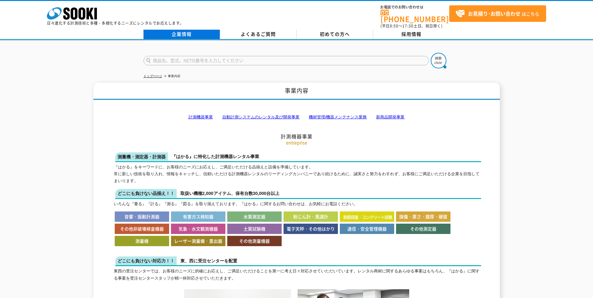  What do you see at coordinates (298, 194) in the screenshot?
I see `dt: 取扱い機種2,000アイテム、保有台数30,000台以上` at bounding box center [298, 194].